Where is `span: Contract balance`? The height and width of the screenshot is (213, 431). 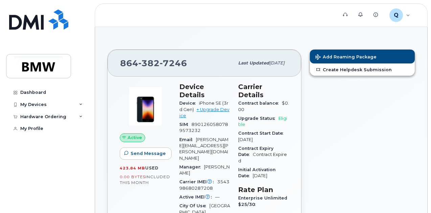 span: Contract balance is located at coordinates (260, 103).